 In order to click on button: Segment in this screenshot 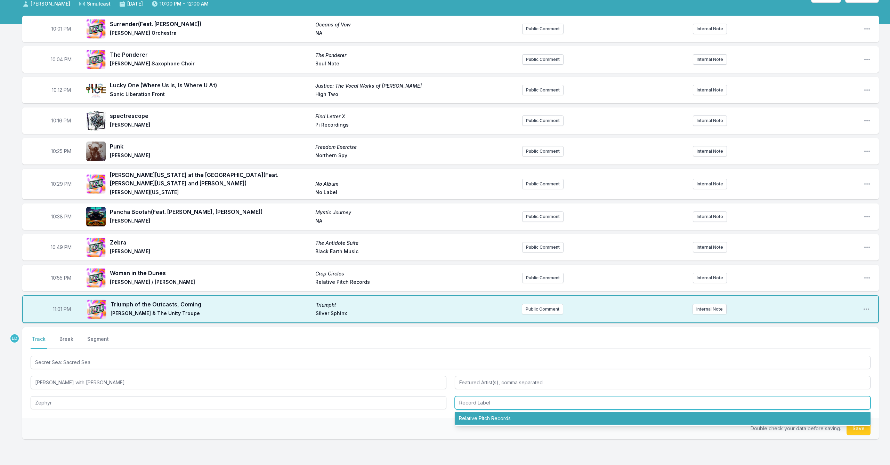, I will do `click(98, 342)`.